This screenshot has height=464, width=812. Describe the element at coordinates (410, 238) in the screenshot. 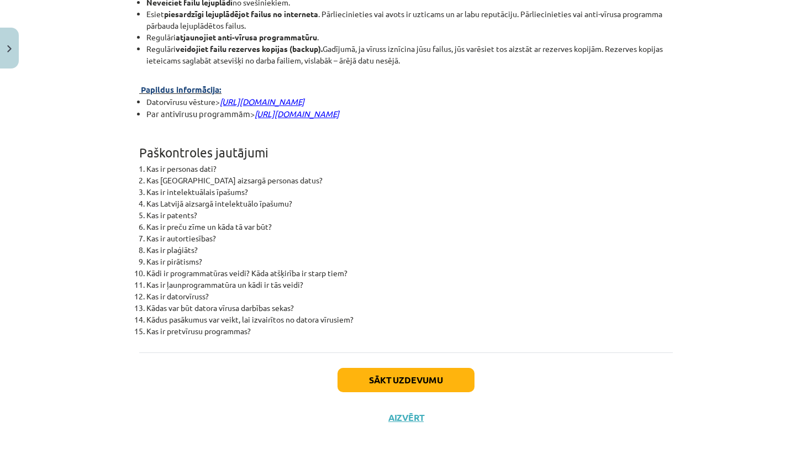

I see `li: Kas ir autortiesības?` at that location.